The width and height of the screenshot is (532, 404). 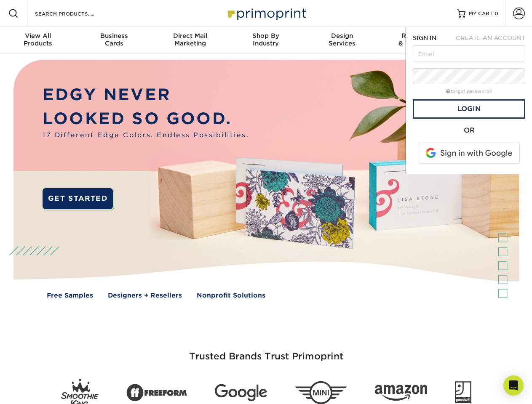 What do you see at coordinates (469, 91) in the screenshot?
I see `a: forgot password?` at bounding box center [469, 91].